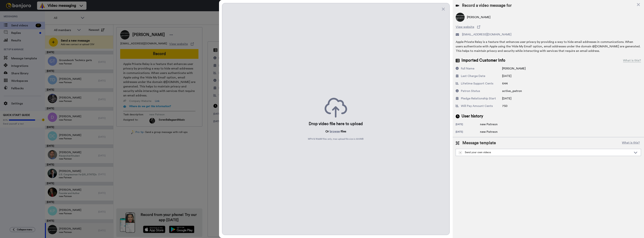  Describe the element at coordinates (545, 153) in the screenshot. I see `div: Send your own videos` at that location.